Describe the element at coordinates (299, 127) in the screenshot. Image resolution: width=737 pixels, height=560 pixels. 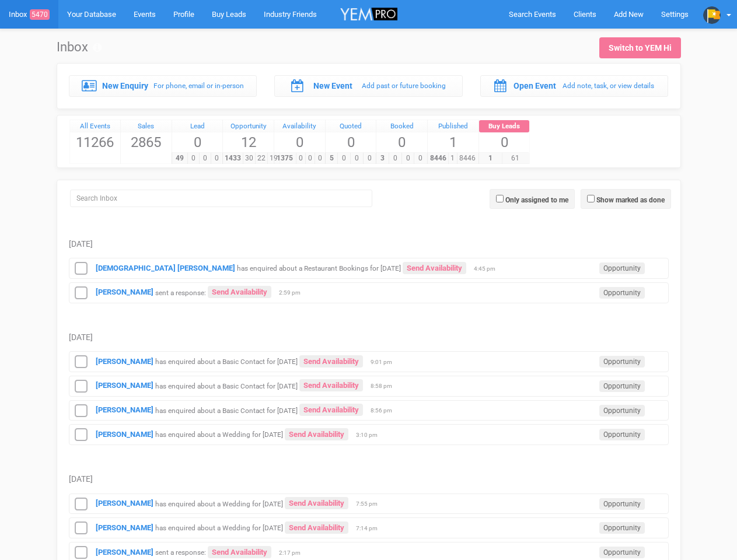
I see `a: Availability` at that location.